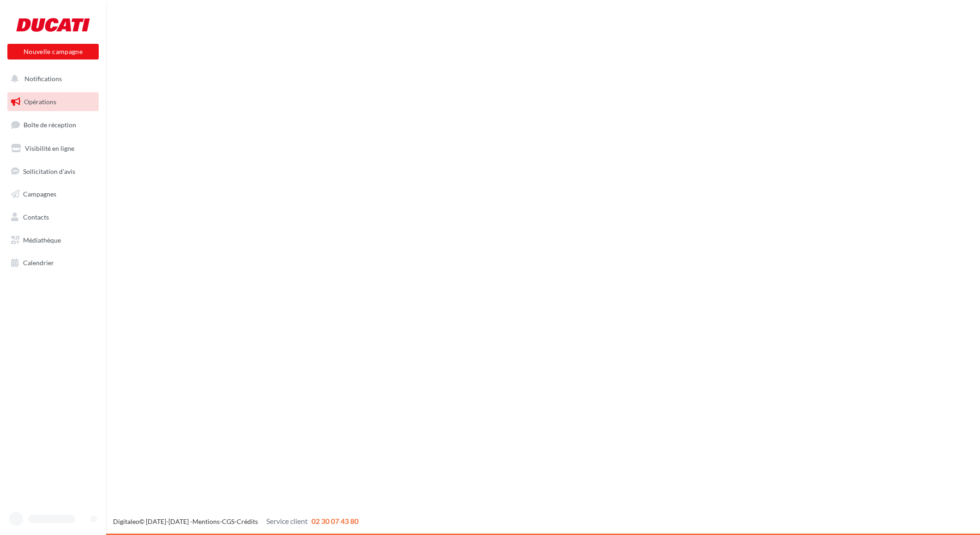  I want to click on a: Opérations, so click(53, 102).